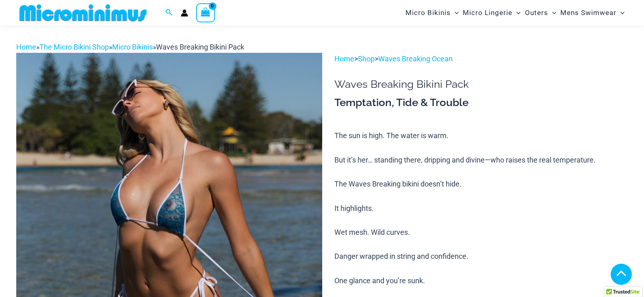  I want to click on nav: Site Navigation, so click(515, 13).